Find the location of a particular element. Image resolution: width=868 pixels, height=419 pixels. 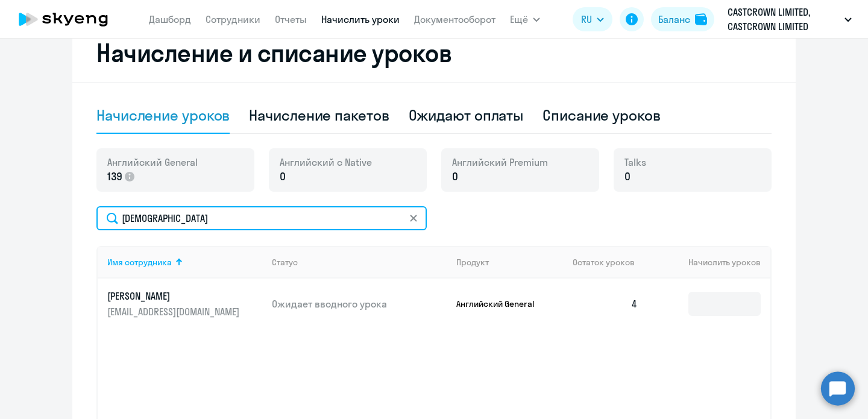

span: Английский с Native is located at coordinates (326, 162).